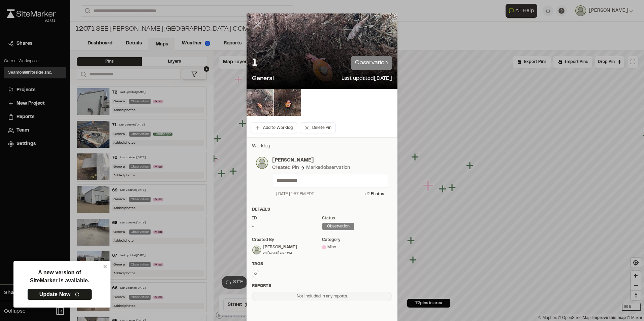 The width and height of the screenshot is (644, 321). What do you see at coordinates (357, 240) in the screenshot?
I see `div: category` at bounding box center [357, 240].